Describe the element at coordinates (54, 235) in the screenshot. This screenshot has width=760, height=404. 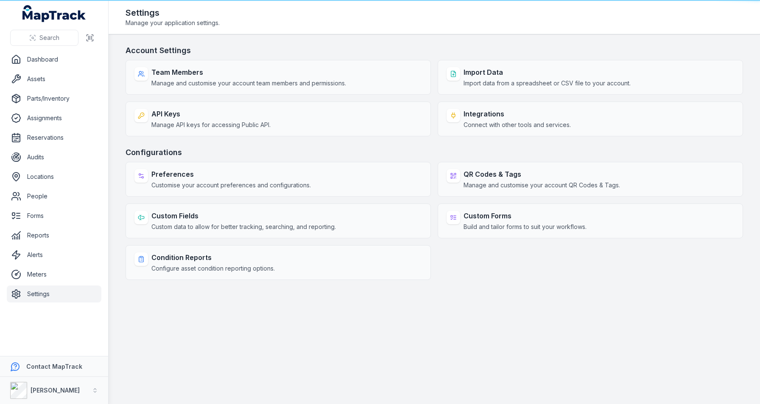
I see `a: Reports` at that location.